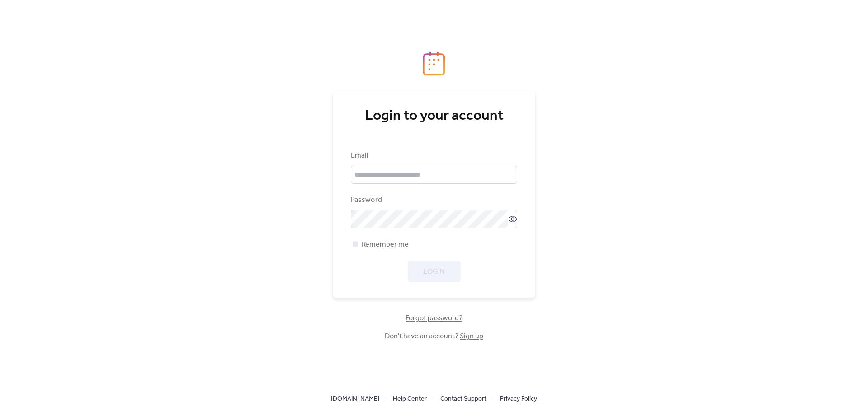  I want to click on img: logo, so click(434, 64).